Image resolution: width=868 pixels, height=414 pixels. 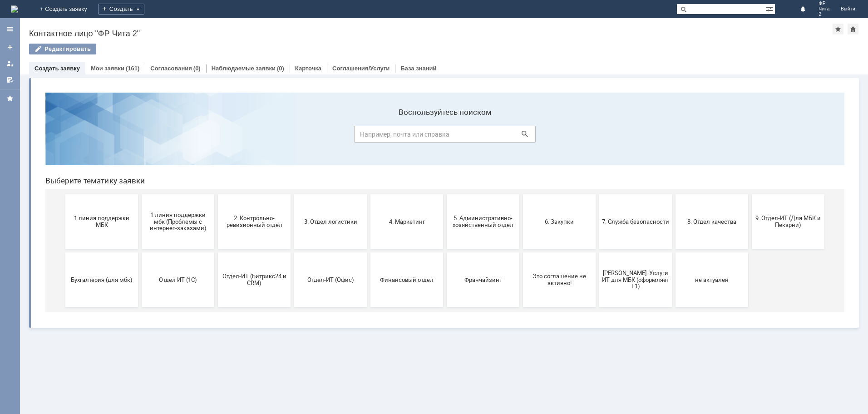 I want to click on button: 4. Маркетинг, so click(x=368, y=136).